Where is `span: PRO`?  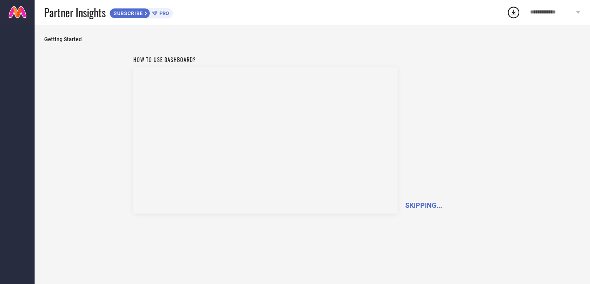
span: PRO is located at coordinates (163, 13).